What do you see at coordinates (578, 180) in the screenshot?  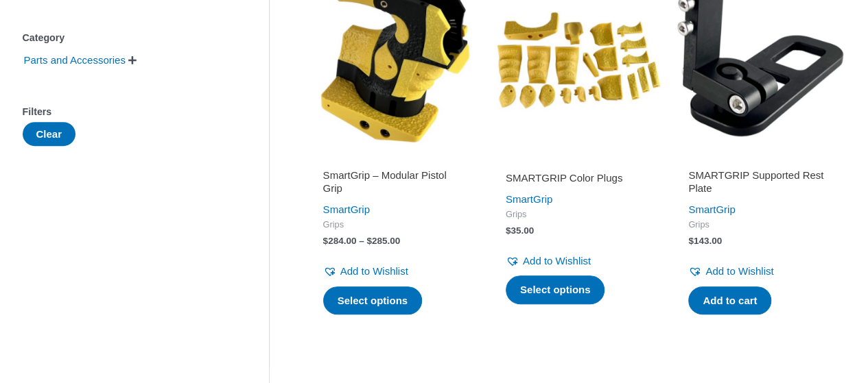 I see `a: SMARTGRIP Color Plugs` at bounding box center [578, 180].